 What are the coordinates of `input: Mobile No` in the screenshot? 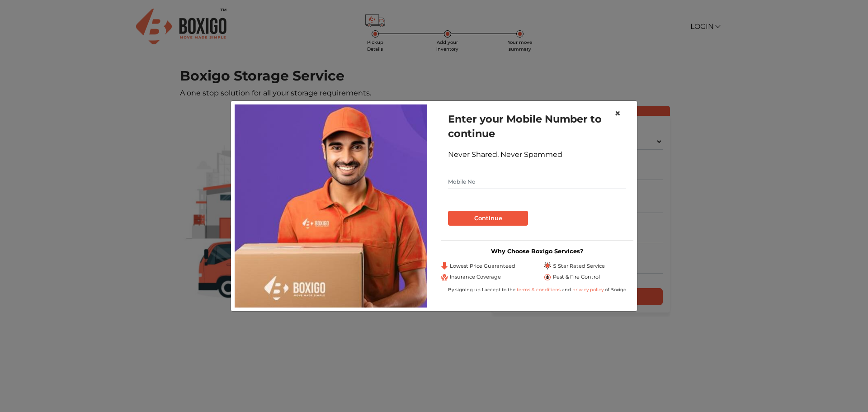 It's located at (537, 182).